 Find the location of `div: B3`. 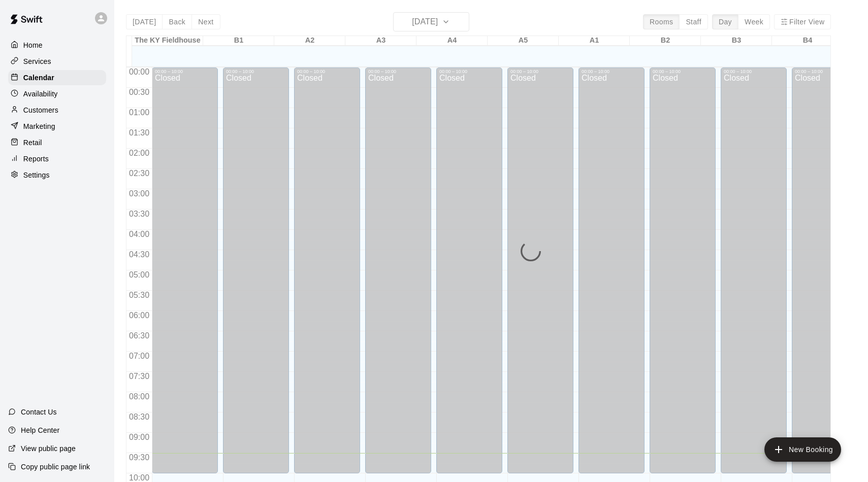

div: B3 is located at coordinates (736, 41).